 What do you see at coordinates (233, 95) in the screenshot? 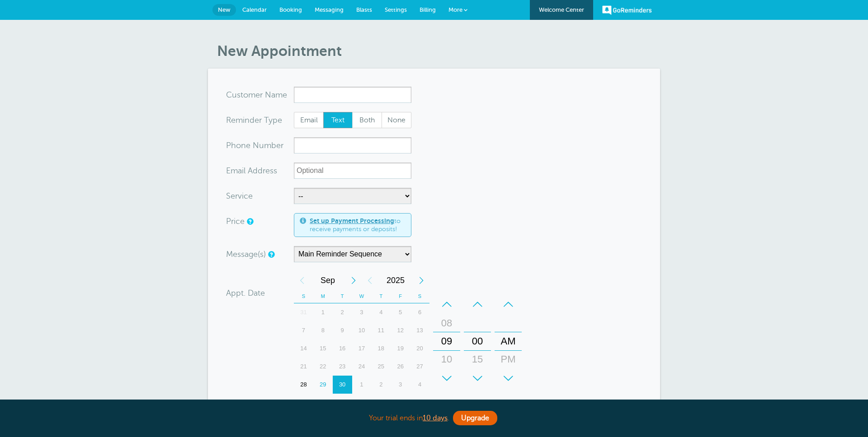
I see `span: Cus` at bounding box center [233, 95].